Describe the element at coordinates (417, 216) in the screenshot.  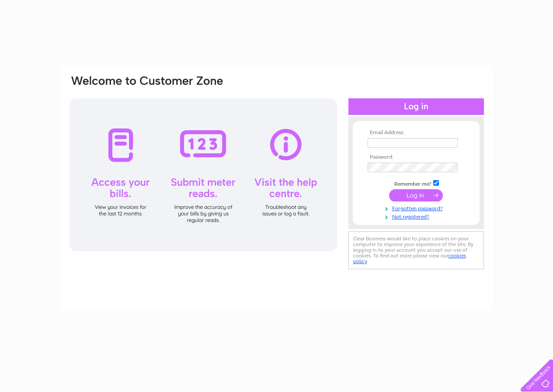
I see `a: Not registered?` at that location.